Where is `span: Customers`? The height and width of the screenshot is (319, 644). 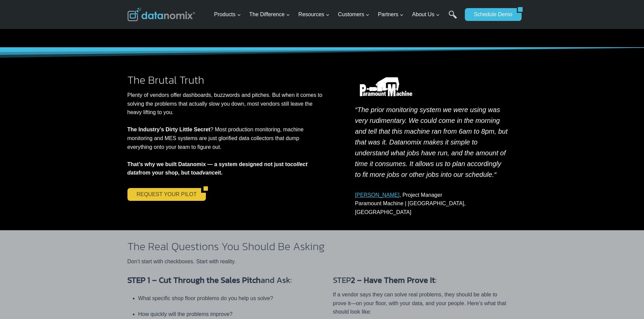 span: Customers is located at coordinates (354, 14).